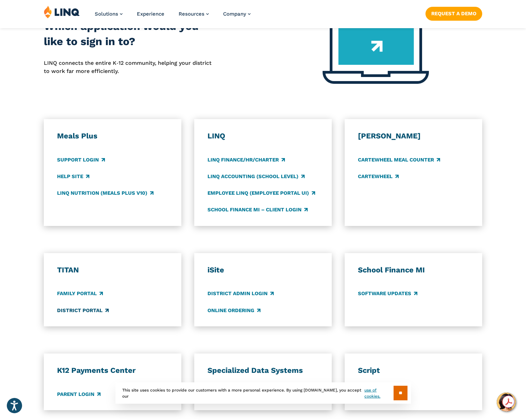 The image size is (526, 420). What do you see at coordinates (105, 193) in the screenshot?
I see `a: LINQ Nutrition (Meals Plus v10)` at bounding box center [105, 193].